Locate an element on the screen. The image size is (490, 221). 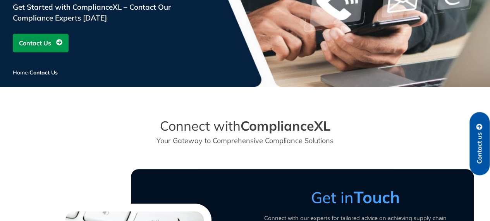
p: Your Gateway to Comprehensive Compliance Solutions is located at coordinates (245, 140).